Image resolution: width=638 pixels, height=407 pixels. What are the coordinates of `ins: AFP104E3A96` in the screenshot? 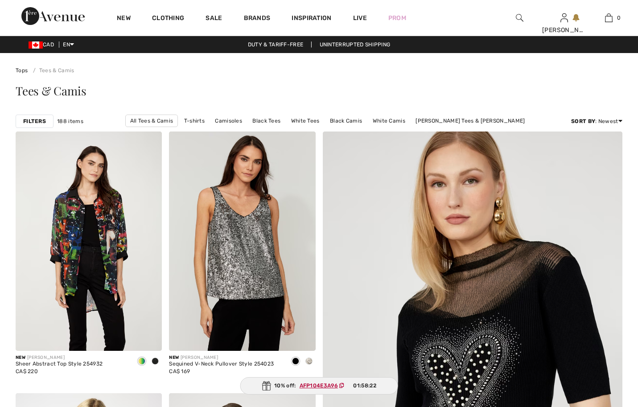 It's located at (319, 386).